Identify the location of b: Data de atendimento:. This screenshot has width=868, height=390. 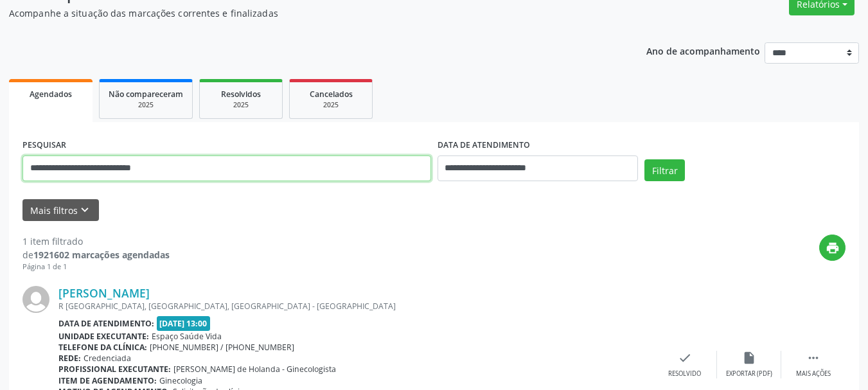
(106, 323).